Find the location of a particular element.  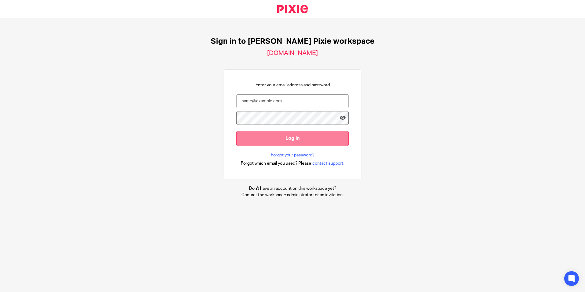

input: Log in is located at coordinates (293, 138).